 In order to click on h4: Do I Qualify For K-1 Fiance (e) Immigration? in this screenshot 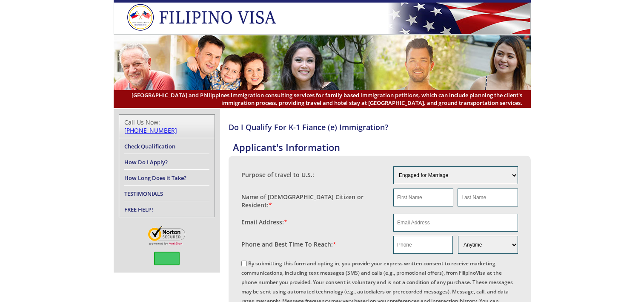, I will do `click(380, 127)`.